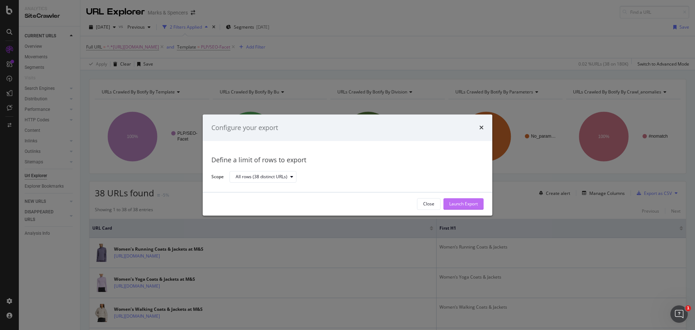 The width and height of the screenshot is (695, 330). Describe the element at coordinates (261, 177) in the screenshot. I see `div: All rows (38 distinct URLs)` at that location.